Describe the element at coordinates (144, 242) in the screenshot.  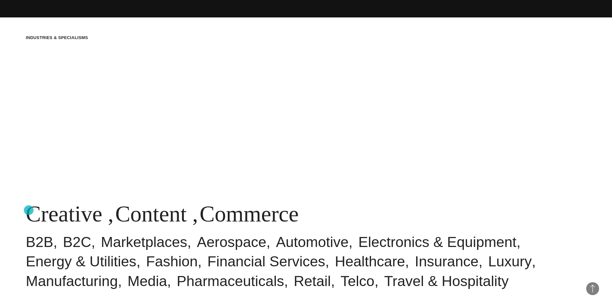
I see `a: Marketplaces` at that location.